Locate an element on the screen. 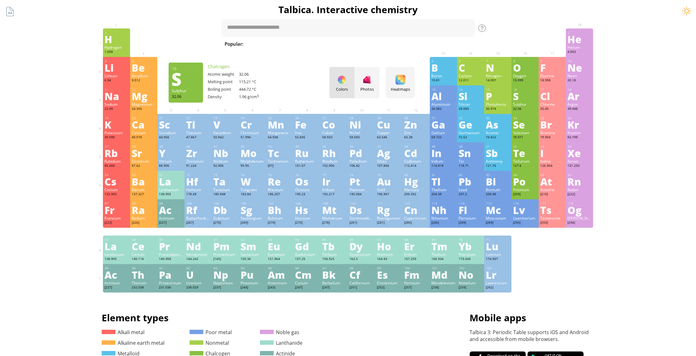 Image resolution: width=696 pixels, height=356 pixels. div: H is located at coordinates (116, 39).